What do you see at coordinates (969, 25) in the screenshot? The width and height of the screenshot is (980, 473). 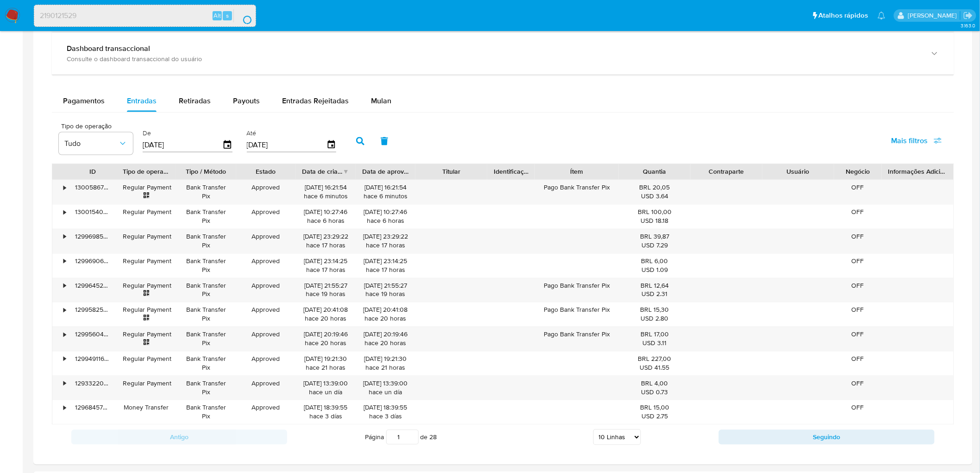 I see `span: 3.163.0` at bounding box center [969, 25].